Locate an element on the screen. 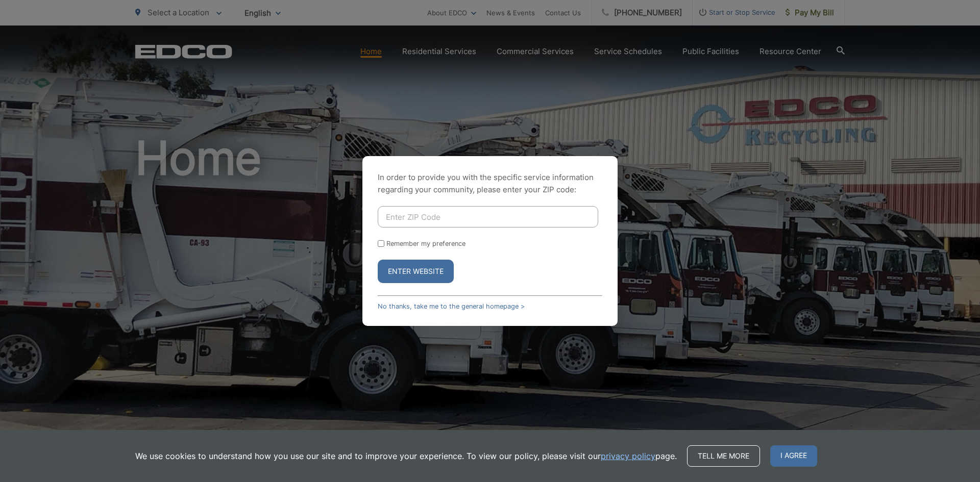 The width and height of the screenshot is (980, 482). input: Enter ZIP Code is located at coordinates (488, 217).